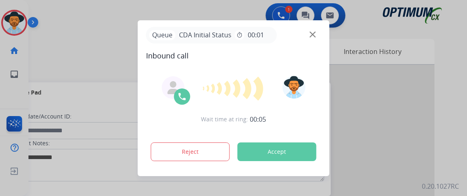 The height and width of the screenshot is (196, 467). I want to click on img: avatar, so click(293, 87).